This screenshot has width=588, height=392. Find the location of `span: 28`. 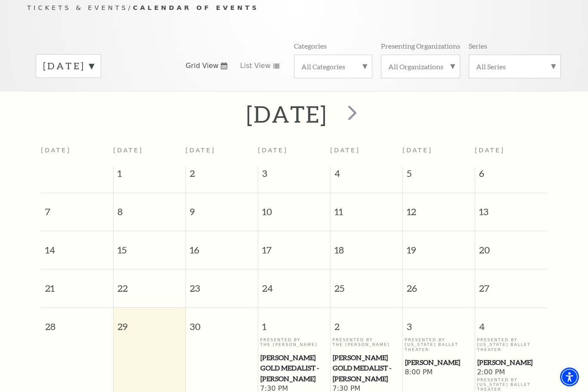

span: 28 is located at coordinates (77, 322).